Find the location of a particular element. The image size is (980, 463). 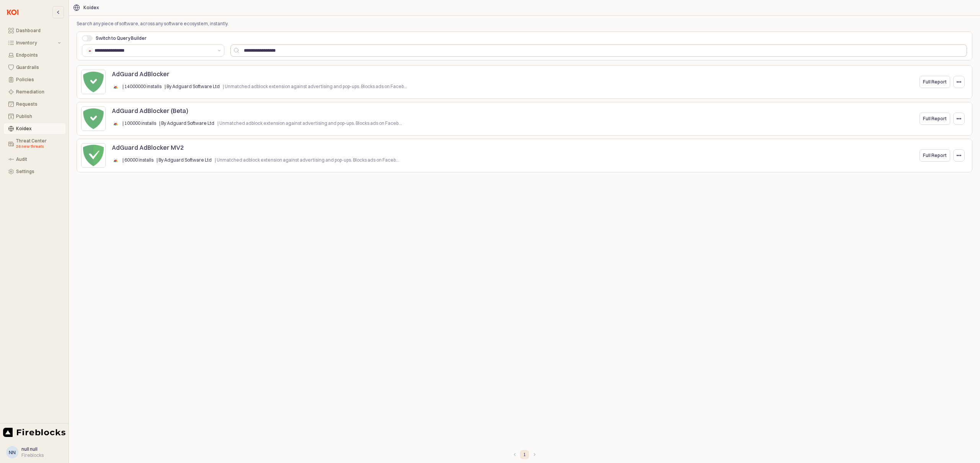

div: Inventory is located at coordinates (36, 43).